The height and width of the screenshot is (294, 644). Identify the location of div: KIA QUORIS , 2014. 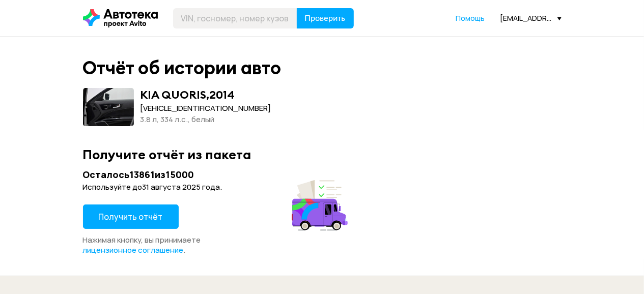
(188, 95).